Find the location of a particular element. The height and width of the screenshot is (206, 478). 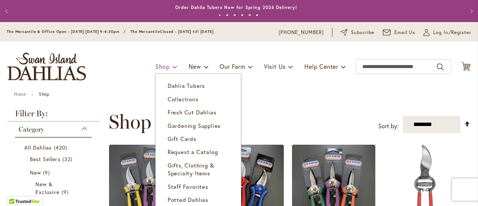

span: Gardening Supplies is located at coordinates (194, 125).